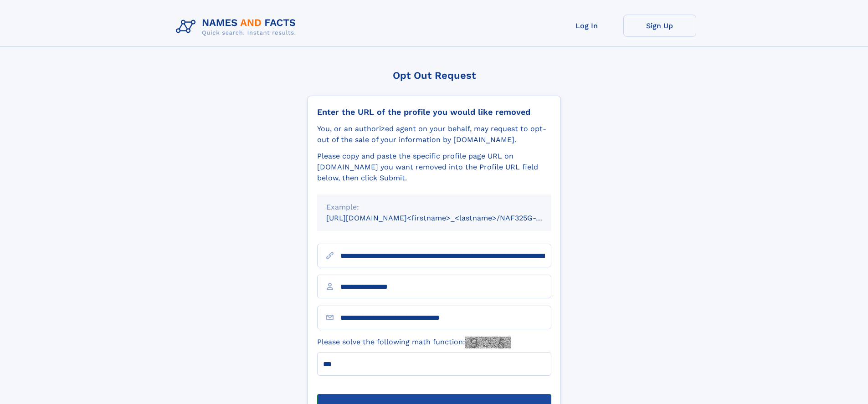 The image size is (868, 404). Describe the element at coordinates (587, 25) in the screenshot. I see `a: Log In` at that location.